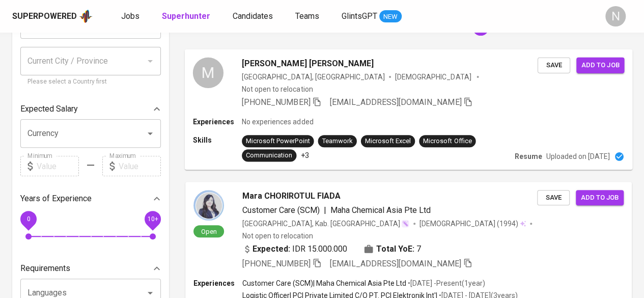 The height and width of the screenshot is (298, 644). I want to click on div: (1994), so click(472, 224).